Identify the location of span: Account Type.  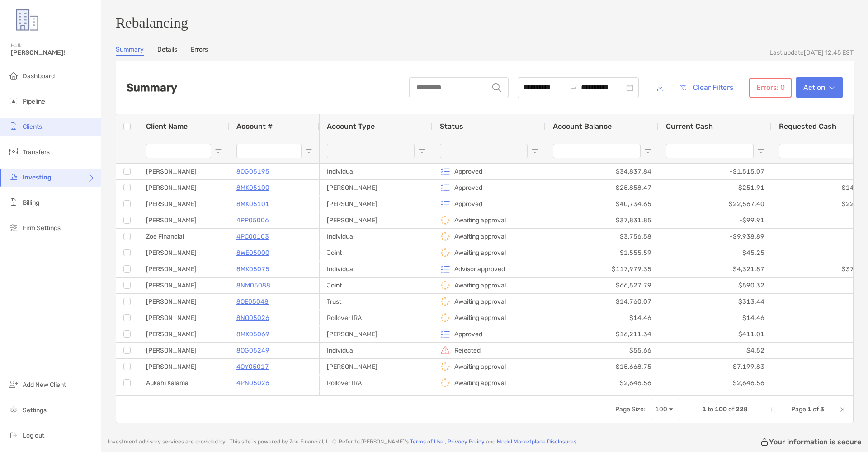
(351, 126).